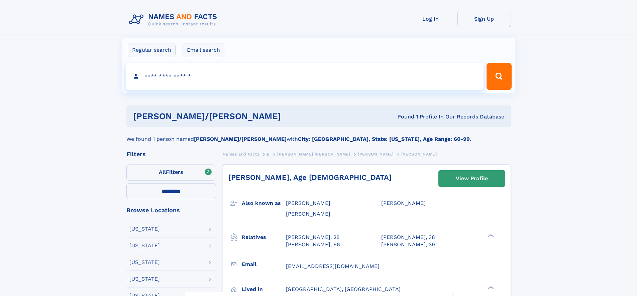 The width and height of the screenshot is (637, 296). What do you see at coordinates (264, 203) in the screenshot?
I see `h3: Also known as` at bounding box center [264, 203].